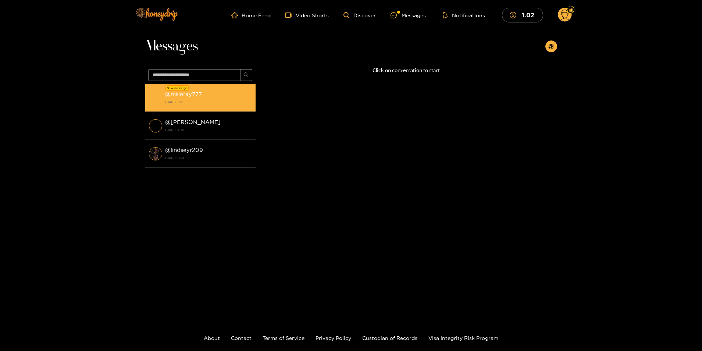  Describe the element at coordinates (307, 15) in the screenshot. I see `a: Video Shorts` at that location.